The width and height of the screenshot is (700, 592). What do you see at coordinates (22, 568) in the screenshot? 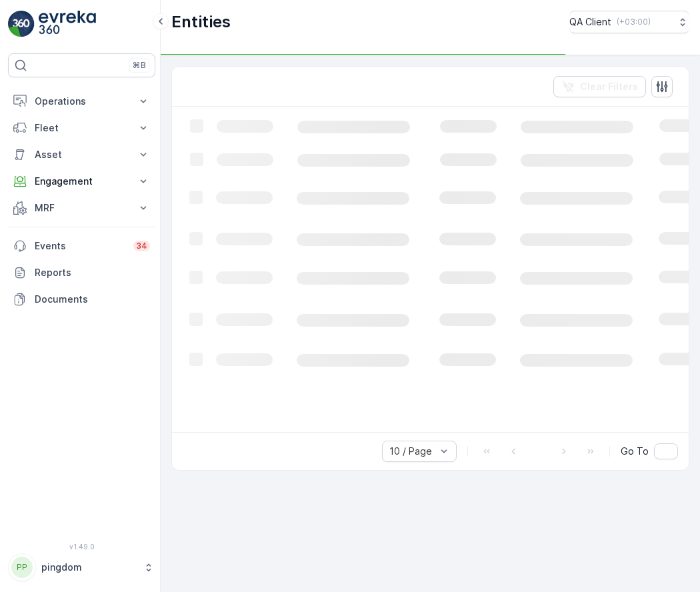
I see `div: PP` at bounding box center [22, 568].